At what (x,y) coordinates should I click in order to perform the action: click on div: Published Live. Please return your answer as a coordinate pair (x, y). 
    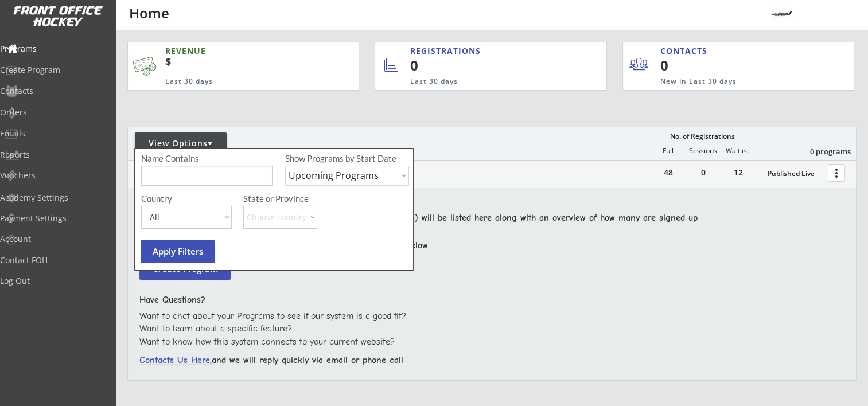
    Looking at the image, I should click on (794, 174).